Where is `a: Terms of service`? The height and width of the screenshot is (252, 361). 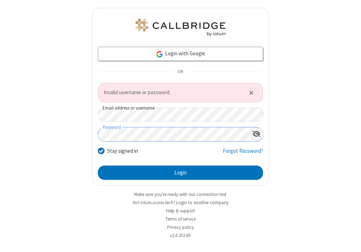 a: Terms of service is located at coordinates (180, 219).